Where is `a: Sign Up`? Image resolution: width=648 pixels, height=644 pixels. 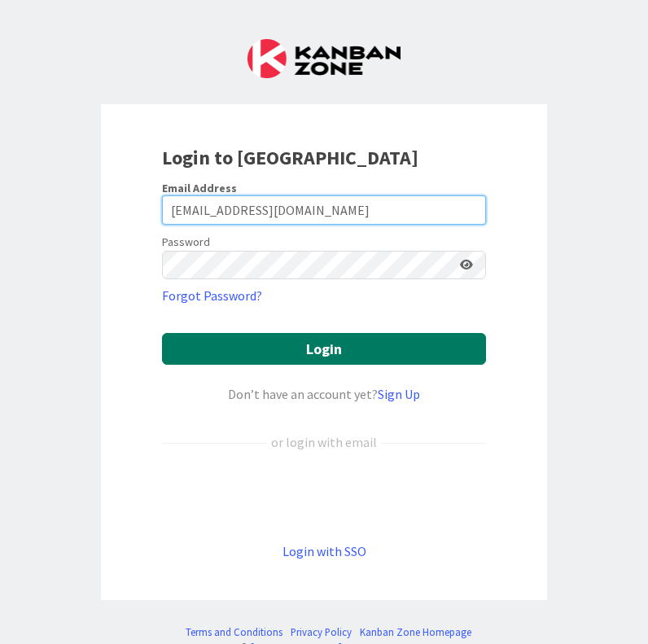
a: Sign Up is located at coordinates (399, 394).